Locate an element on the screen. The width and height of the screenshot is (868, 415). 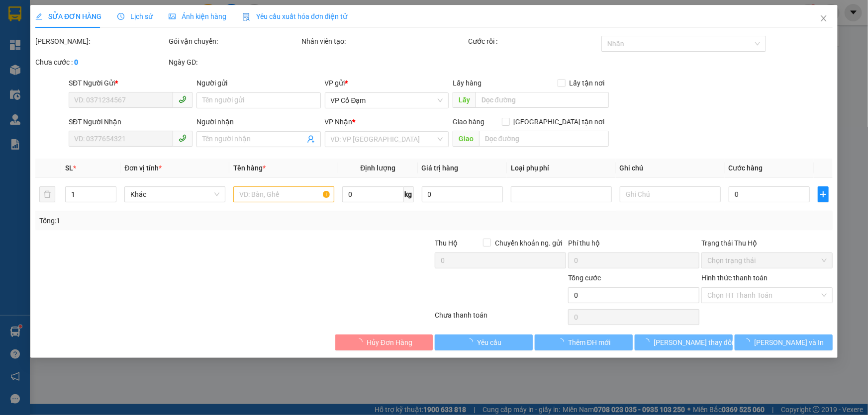
div: Nhân viên tạo: is located at coordinates (384, 41).